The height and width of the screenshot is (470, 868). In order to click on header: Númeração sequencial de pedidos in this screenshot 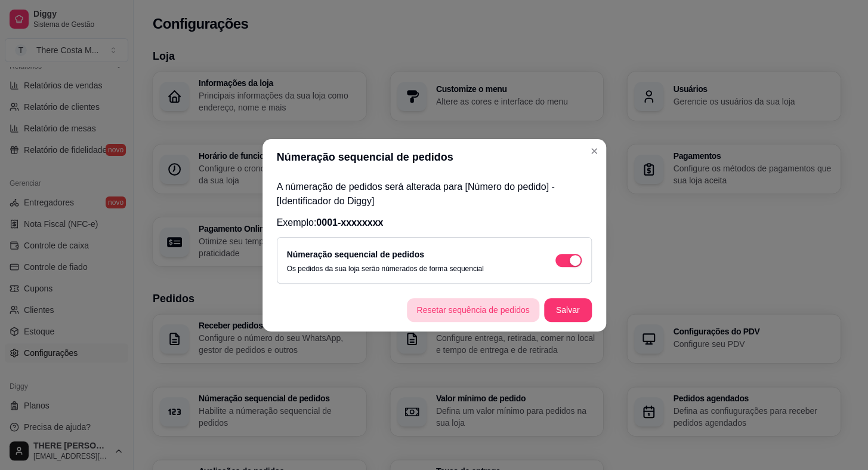, I will do `click(435, 157)`.